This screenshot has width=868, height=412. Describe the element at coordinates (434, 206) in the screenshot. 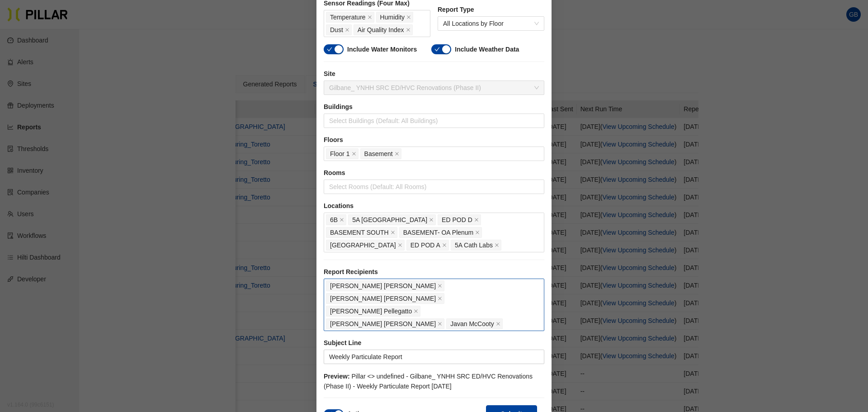

I see `label: Locations` at that location.